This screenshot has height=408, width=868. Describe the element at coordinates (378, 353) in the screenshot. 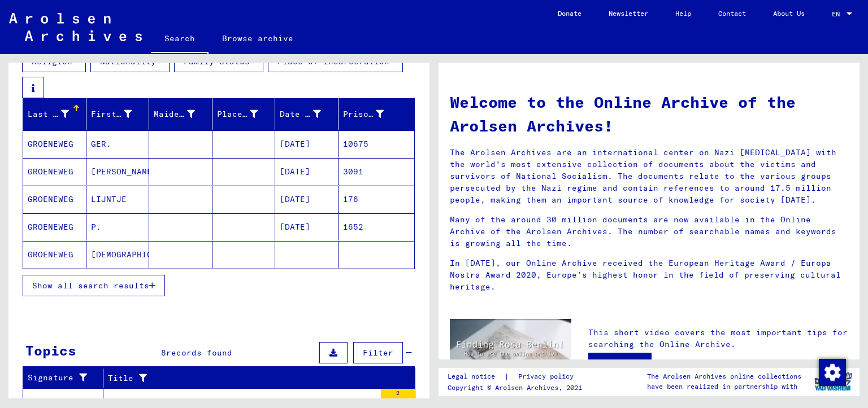

I see `span: Filter` at that location.